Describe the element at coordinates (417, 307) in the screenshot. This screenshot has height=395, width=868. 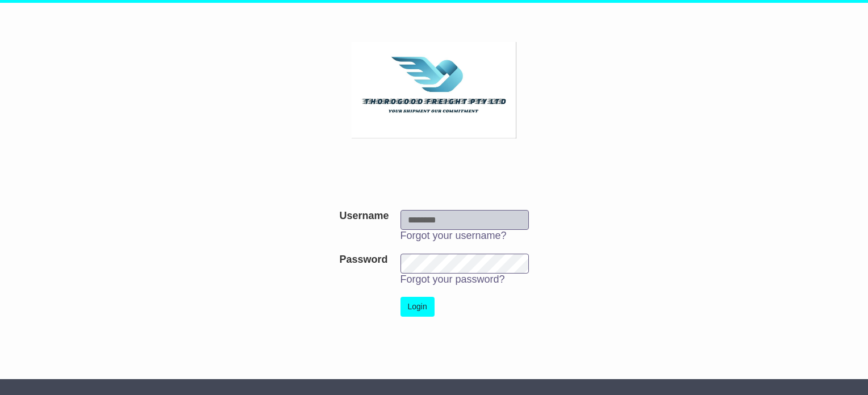
I see `button: Login` at that location.